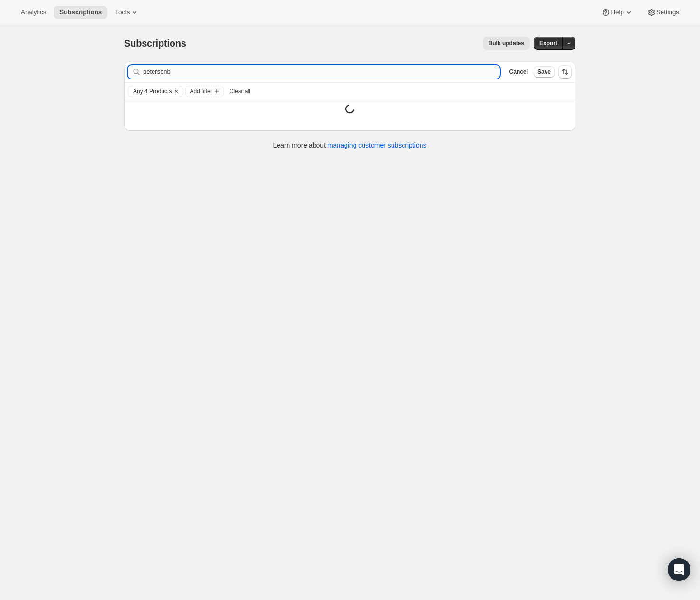 Image resolution: width=700 pixels, height=600 pixels. What do you see at coordinates (679, 570) in the screenshot?
I see `div: Open Intercom Messenger` at bounding box center [679, 570].